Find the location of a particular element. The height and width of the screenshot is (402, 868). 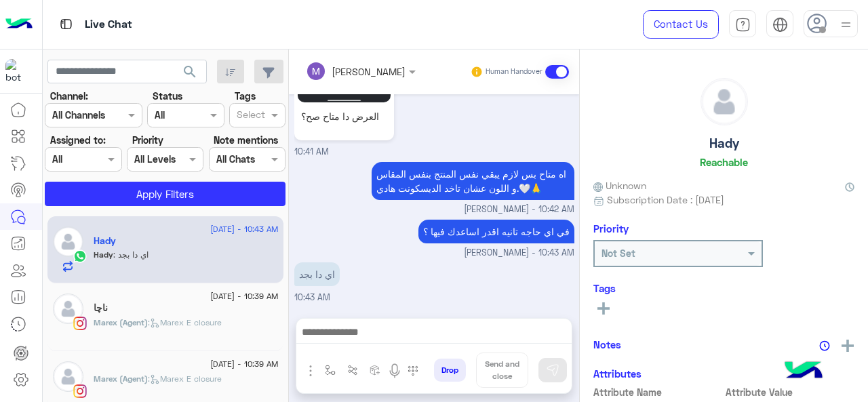

img: 317874714732967 is located at coordinates (18, 72).